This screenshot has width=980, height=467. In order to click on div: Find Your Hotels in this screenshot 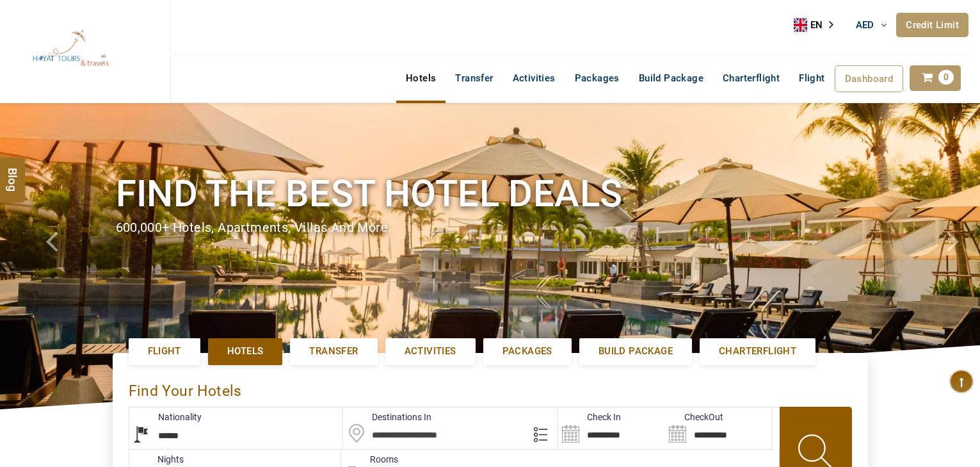, I will do `click(490, 387)`.